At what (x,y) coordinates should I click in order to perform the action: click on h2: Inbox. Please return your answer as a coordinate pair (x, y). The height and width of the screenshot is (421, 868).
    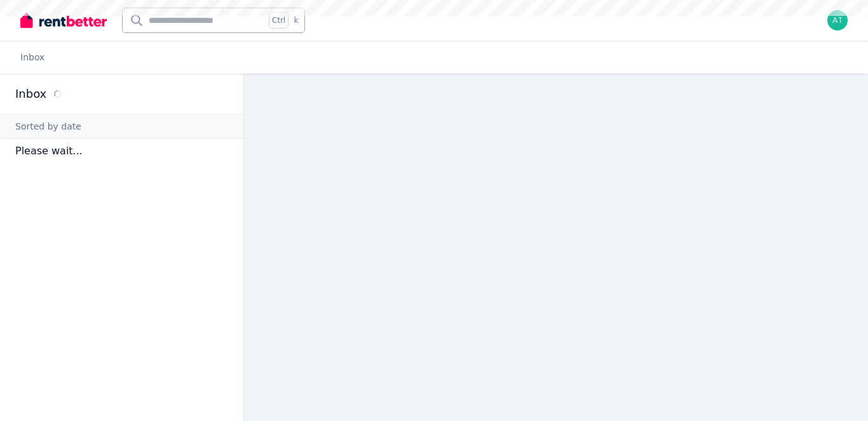
    Looking at the image, I should click on (30, 94).